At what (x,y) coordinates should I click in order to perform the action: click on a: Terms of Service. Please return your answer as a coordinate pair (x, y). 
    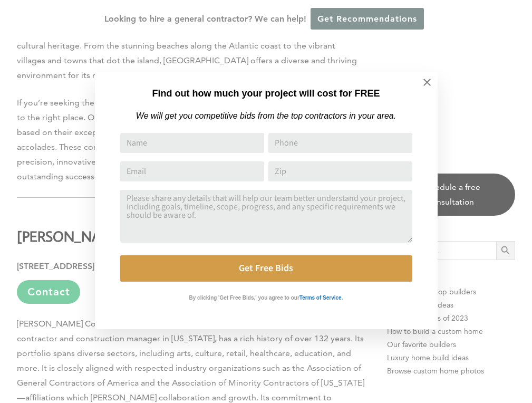
    Looking at the image, I should click on (320, 296).